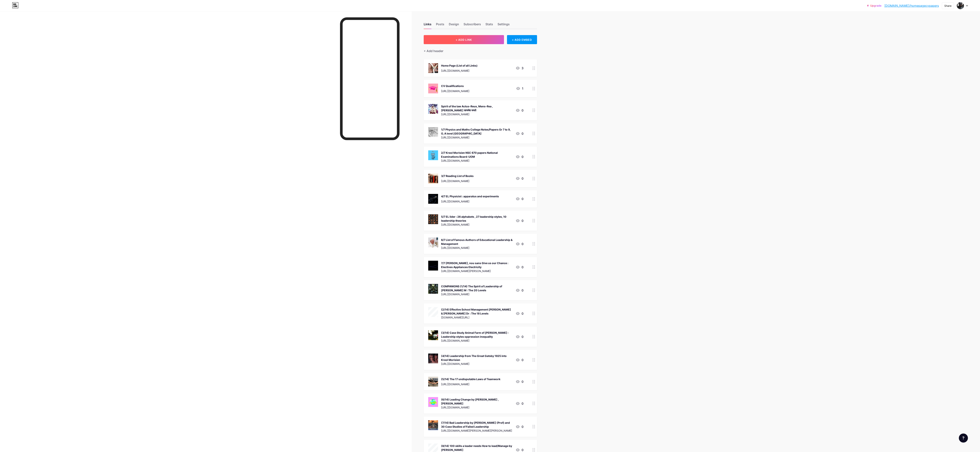  Describe the element at coordinates (477, 155) in the screenshot. I see `div: 2/7 Kreol Morisien NSC 670 papers National Examinations Board-UOM` at that location.